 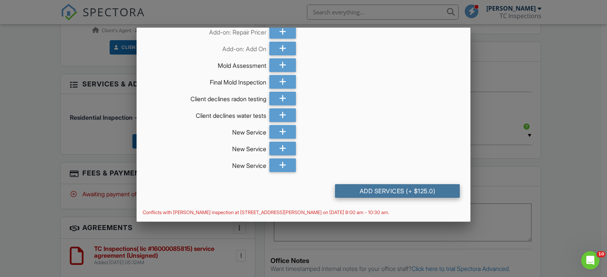 What do you see at coordinates (207, 31) in the screenshot?
I see `div: Add-on: Repair Pricer` at bounding box center [207, 31].